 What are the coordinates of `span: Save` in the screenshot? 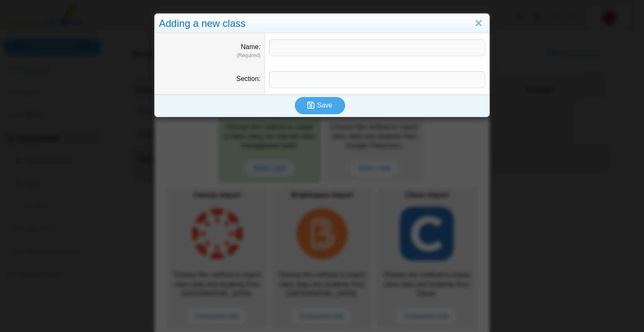 It's located at (324, 104).